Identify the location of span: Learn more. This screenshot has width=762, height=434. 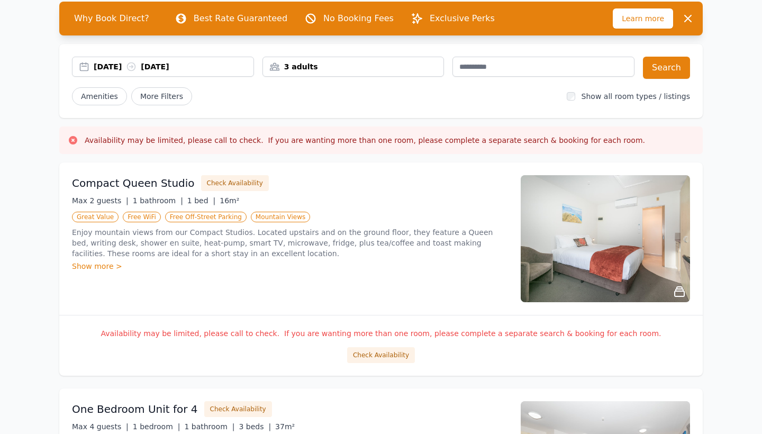
(643, 19).